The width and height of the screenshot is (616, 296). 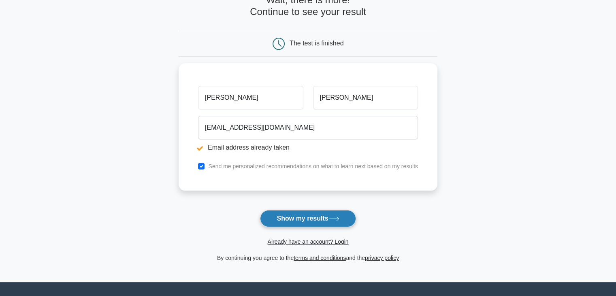 I want to click on label: Send me personalized recommendations on what to learn next based on my results, so click(x=313, y=166).